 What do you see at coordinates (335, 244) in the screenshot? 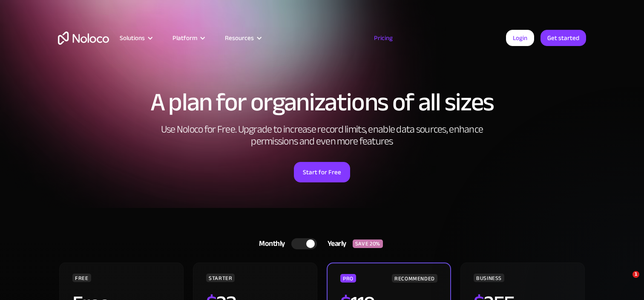
I see `div: Yearly` at bounding box center [335, 244].